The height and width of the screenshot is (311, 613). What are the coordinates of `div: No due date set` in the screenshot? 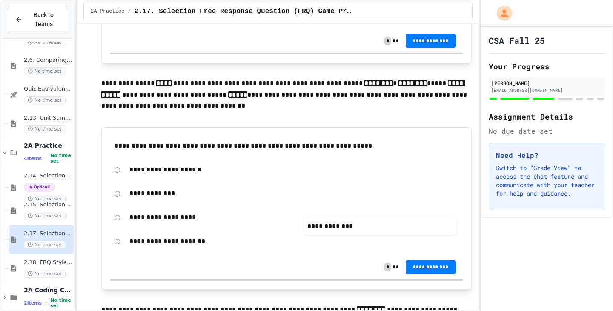 It's located at (547, 131).